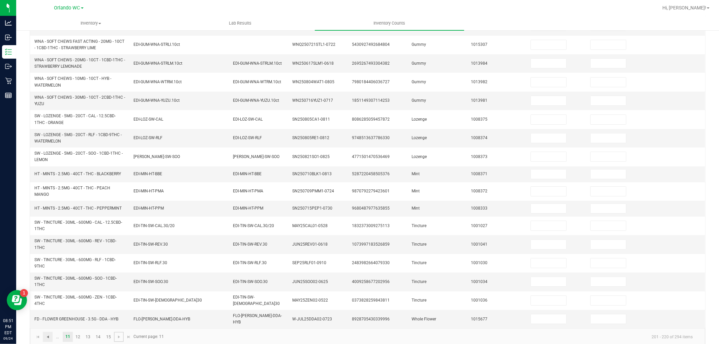  I want to click on span: SEP25RLF01-0910, so click(309, 263).